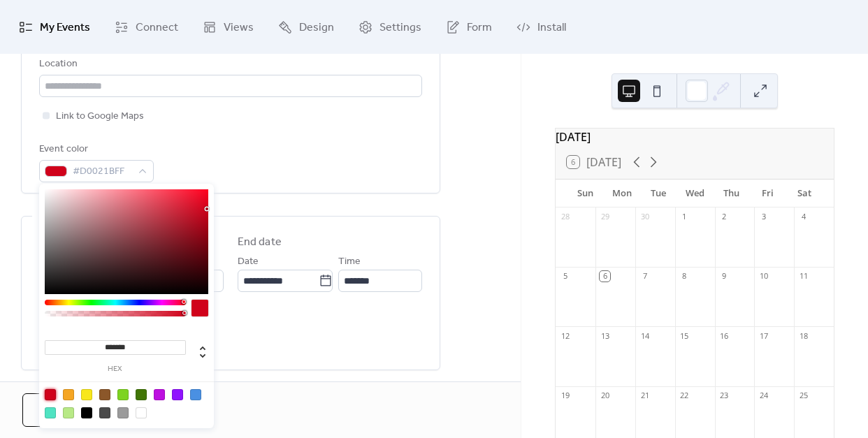 This screenshot has width=868, height=438. I want to click on a: Design, so click(306, 26).